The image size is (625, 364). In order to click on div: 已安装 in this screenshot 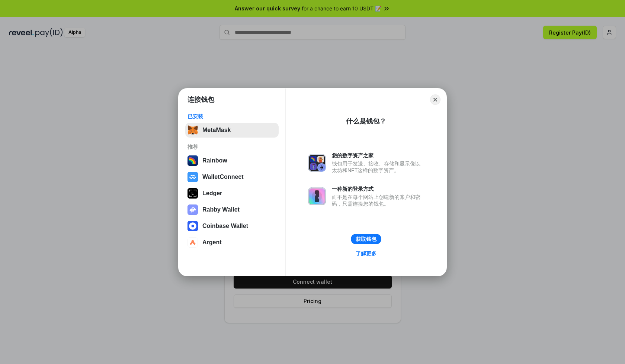, I will do `click(232, 116)`.